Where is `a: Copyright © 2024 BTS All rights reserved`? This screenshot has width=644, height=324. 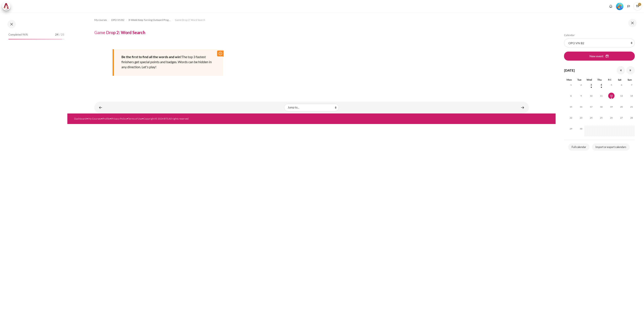 a: Copyright © 2024 BTS All rights reserved is located at coordinates (166, 118).